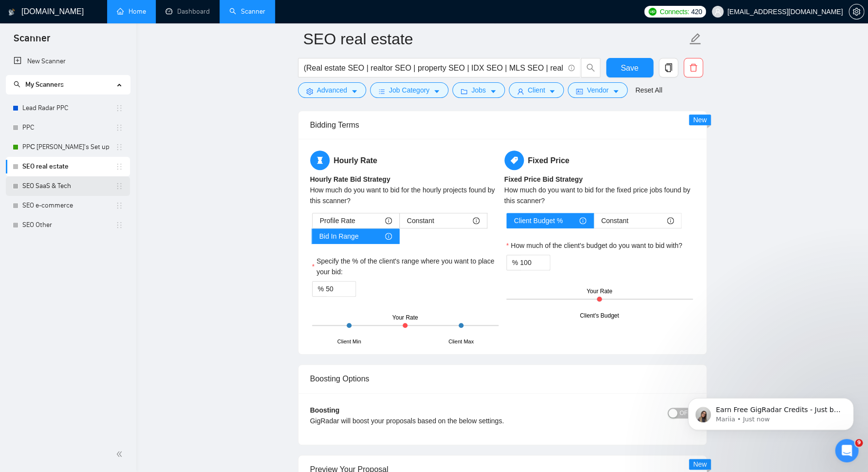  I want to click on button: folderJobscaret-down, so click(479, 90).